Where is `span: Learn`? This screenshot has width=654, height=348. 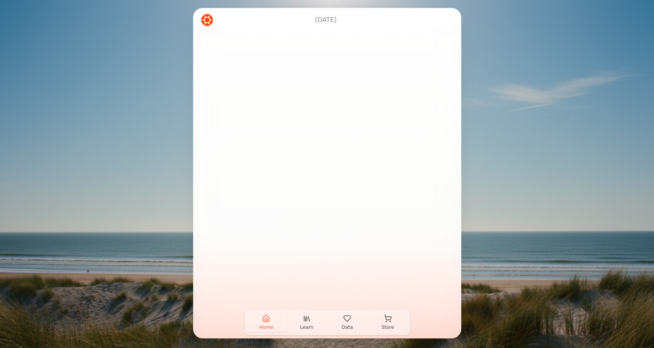 span: Learn is located at coordinates (307, 327).